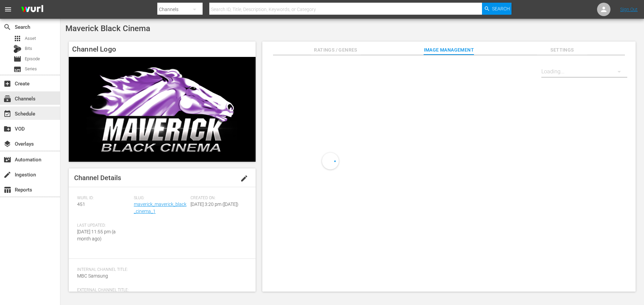  What do you see at coordinates (244, 179) in the screenshot?
I see `span: edit` at bounding box center [244, 179].